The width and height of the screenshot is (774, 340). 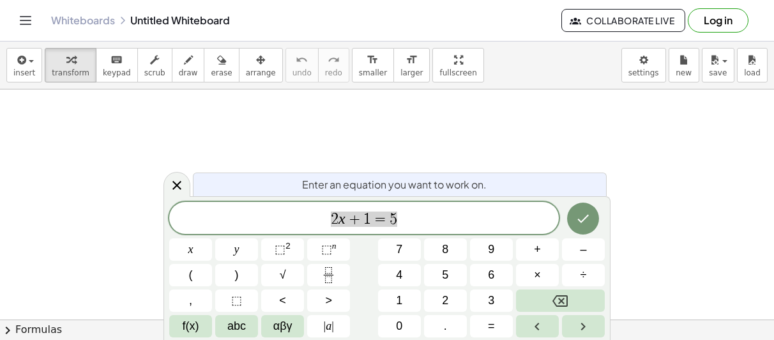 What do you see at coordinates (399, 325) in the screenshot?
I see `span: 0` at bounding box center [399, 325].